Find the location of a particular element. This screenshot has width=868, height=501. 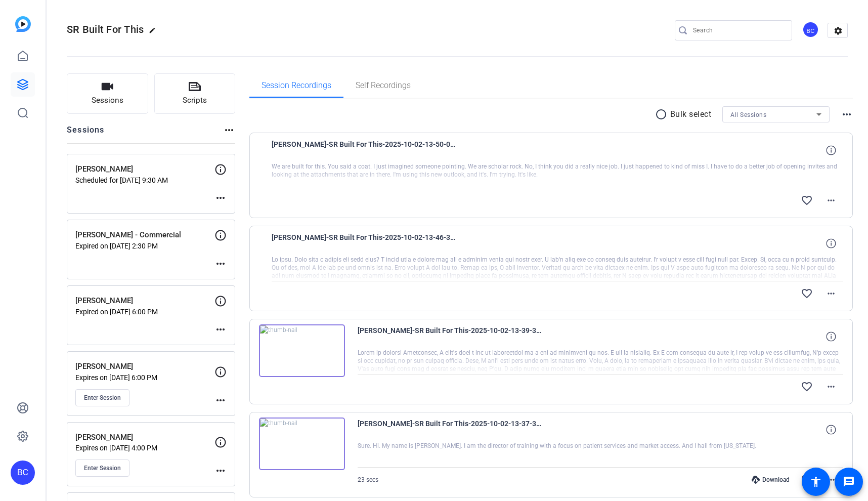

button: Sessions is located at coordinates (108, 94).